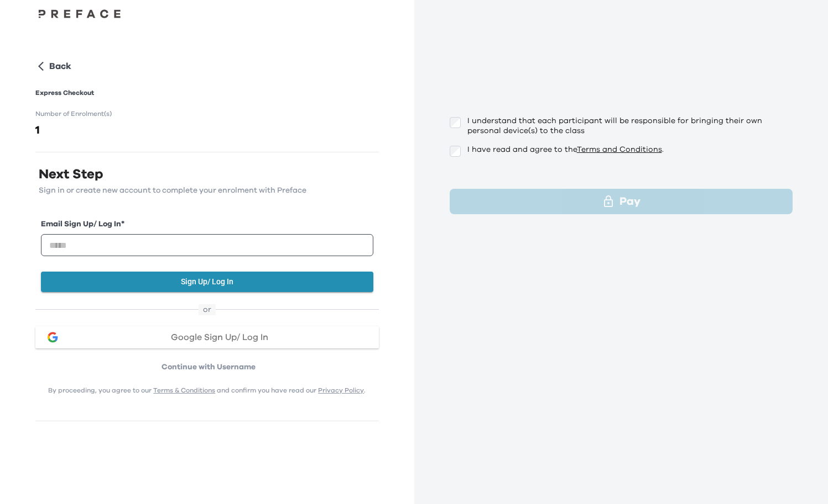  I want to click on label: Email Sign Up/ Log In *, so click(207, 224).